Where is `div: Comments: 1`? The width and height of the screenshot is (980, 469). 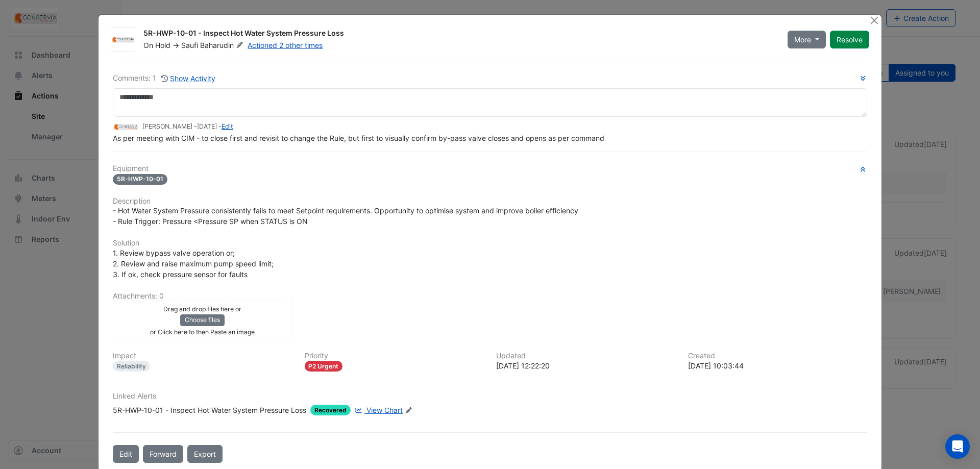 div: Comments: 1 is located at coordinates (164, 78).